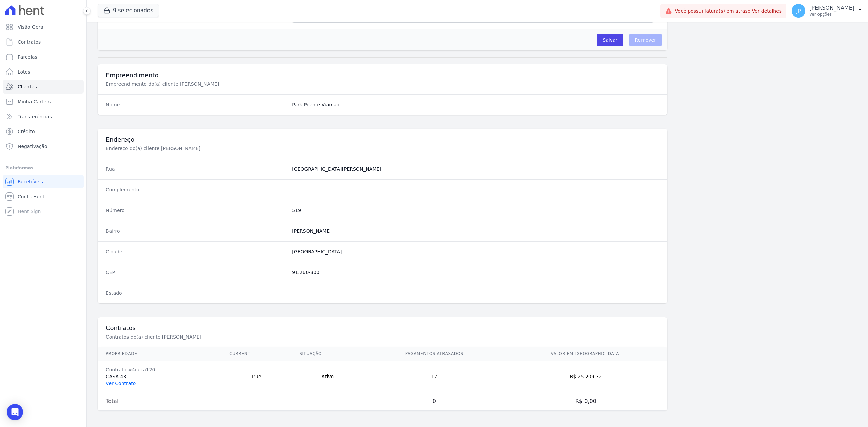  What do you see at coordinates (159, 370) in the screenshot?
I see `div: Contrato #4ceca120` at bounding box center [159, 370].